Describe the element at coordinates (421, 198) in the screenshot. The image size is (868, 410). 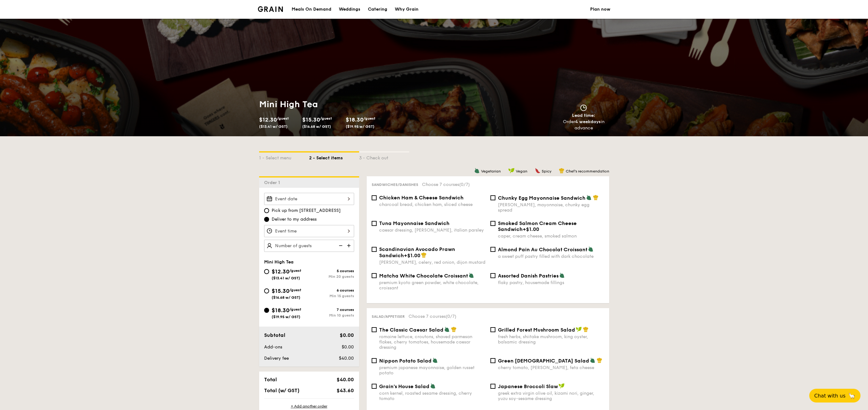
I see `span: Chicken Ham & Cheese Sandwich` at that location.